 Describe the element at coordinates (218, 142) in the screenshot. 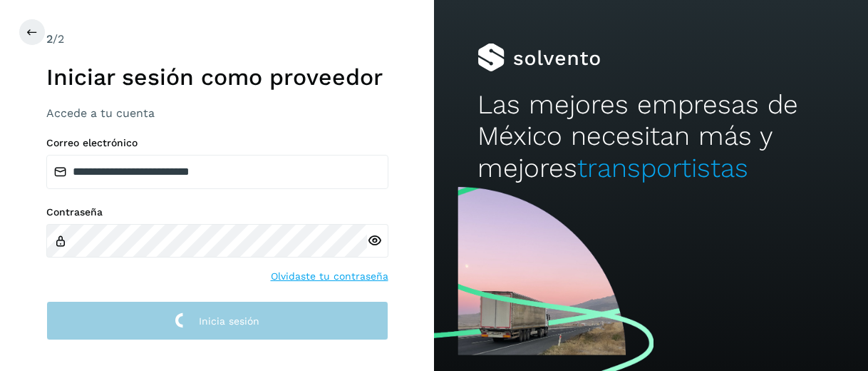

I see `label: Correo electrónico` at that location.